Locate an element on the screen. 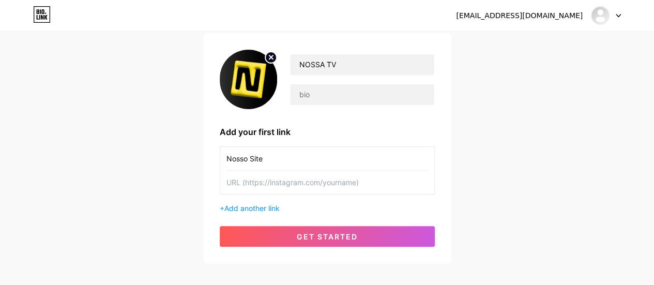  img: no ssa is located at coordinates (601, 16).